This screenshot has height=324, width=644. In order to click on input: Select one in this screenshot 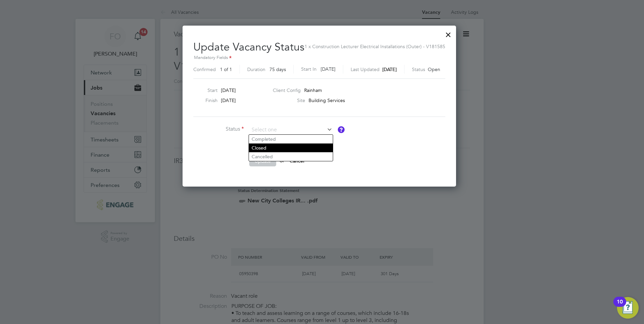, I will do `click(291, 130)`.